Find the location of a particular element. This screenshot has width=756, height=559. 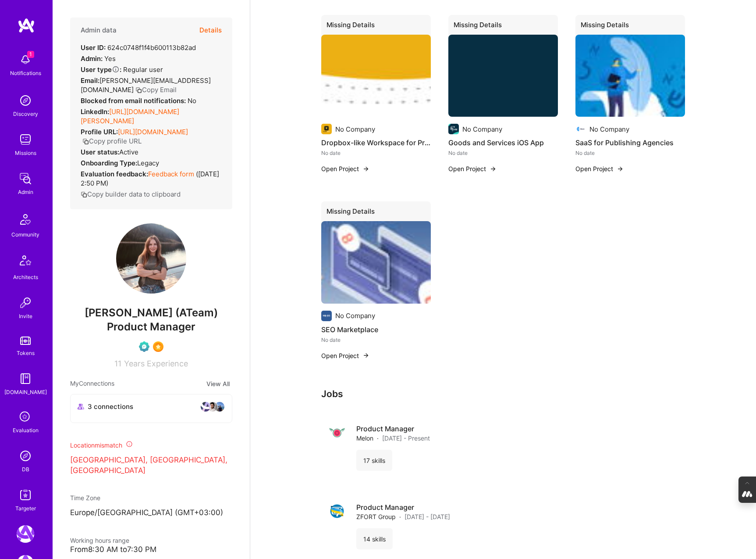

img: logo is located at coordinates (27, 25).